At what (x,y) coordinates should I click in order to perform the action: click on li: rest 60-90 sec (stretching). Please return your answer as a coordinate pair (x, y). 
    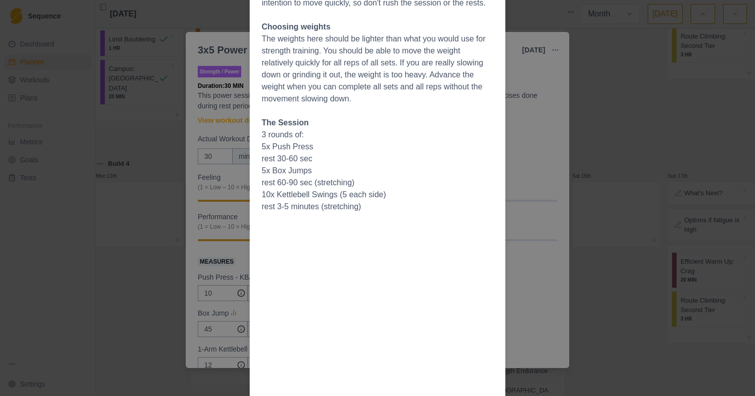
    Looking at the image, I should click on (378, 183).